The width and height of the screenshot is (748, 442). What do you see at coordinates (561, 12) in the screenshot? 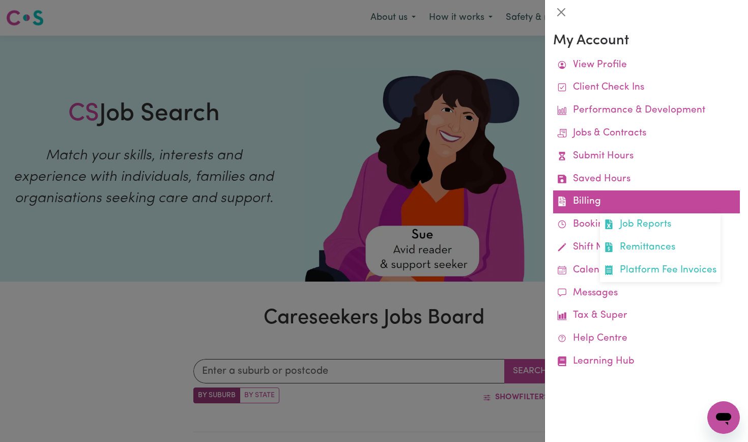
I see `button: Close` at bounding box center [561, 12].